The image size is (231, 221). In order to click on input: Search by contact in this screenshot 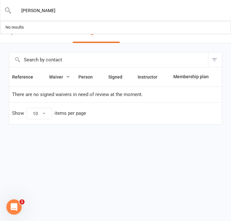, I will do `click(109, 60)`.